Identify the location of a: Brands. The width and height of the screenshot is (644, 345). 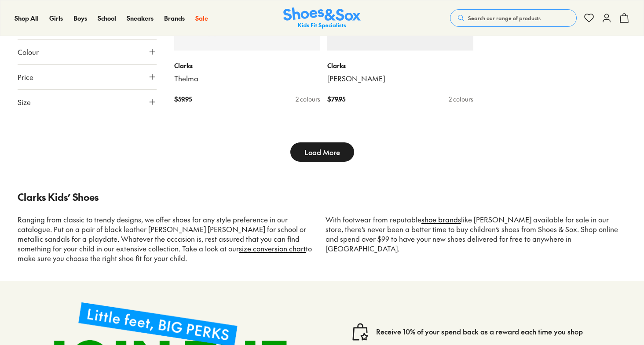
(174, 18).